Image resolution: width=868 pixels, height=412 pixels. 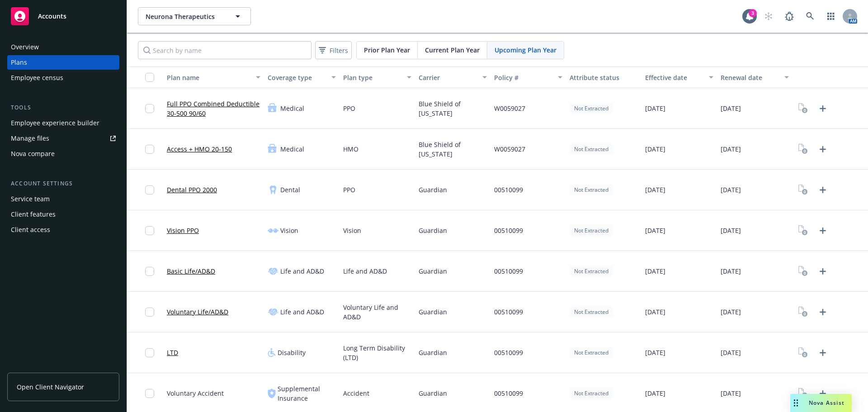 I want to click on span: HMO, so click(x=350, y=149).